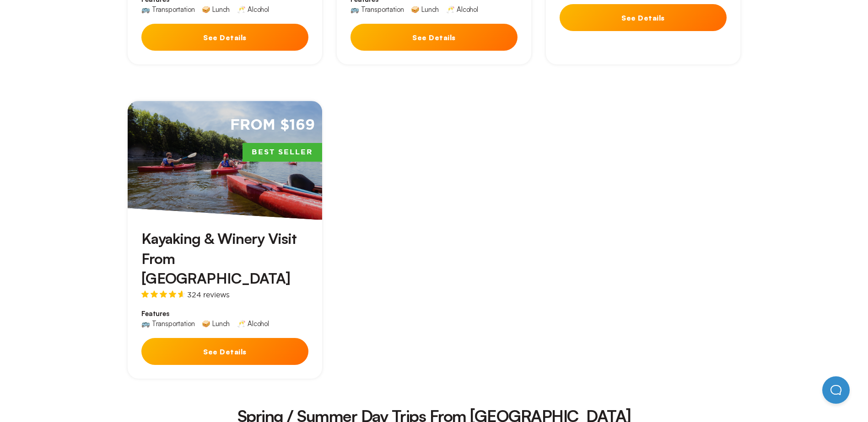 Image resolution: width=868 pixels, height=422 pixels. What do you see at coordinates (282, 153) in the screenshot?
I see `span: Best Seller` at bounding box center [282, 153].